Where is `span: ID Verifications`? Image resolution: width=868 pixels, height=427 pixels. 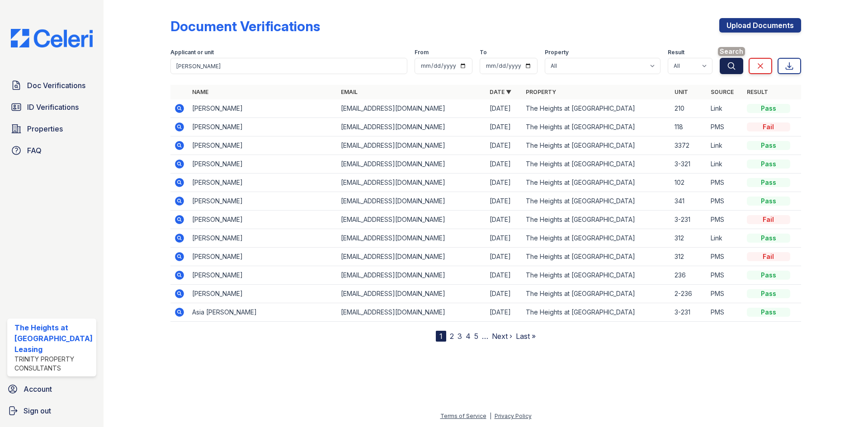
span: ID Verifications is located at coordinates (53, 107).